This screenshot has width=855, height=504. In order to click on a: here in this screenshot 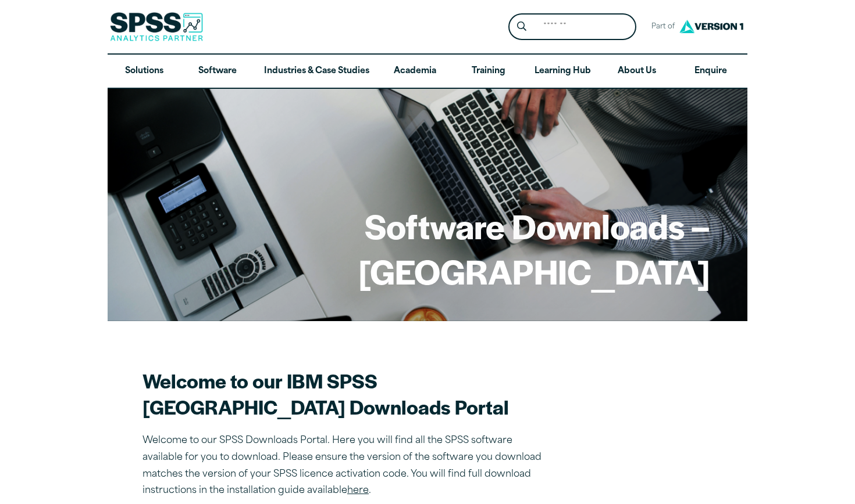, I will do `click(357, 491)`.